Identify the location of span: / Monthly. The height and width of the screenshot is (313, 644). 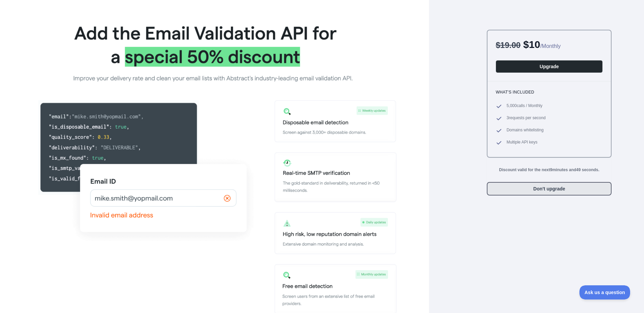
(551, 46).